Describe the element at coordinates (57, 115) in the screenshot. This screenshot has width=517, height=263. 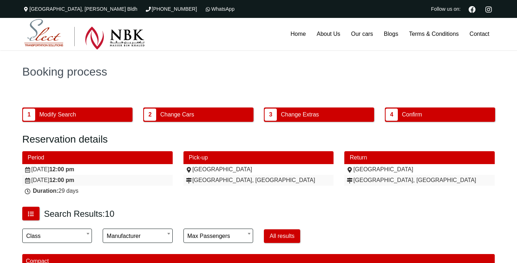
I see `span: Modify Search` at that location.